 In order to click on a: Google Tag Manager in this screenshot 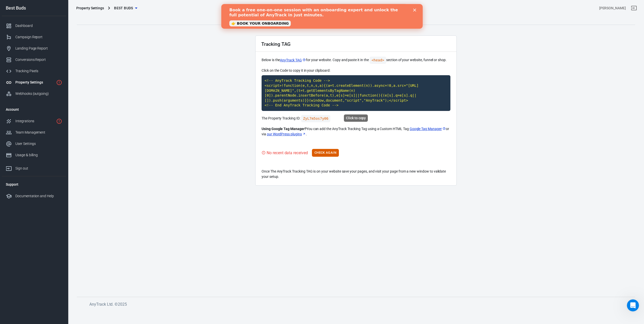, I will do `click(428, 129)`.